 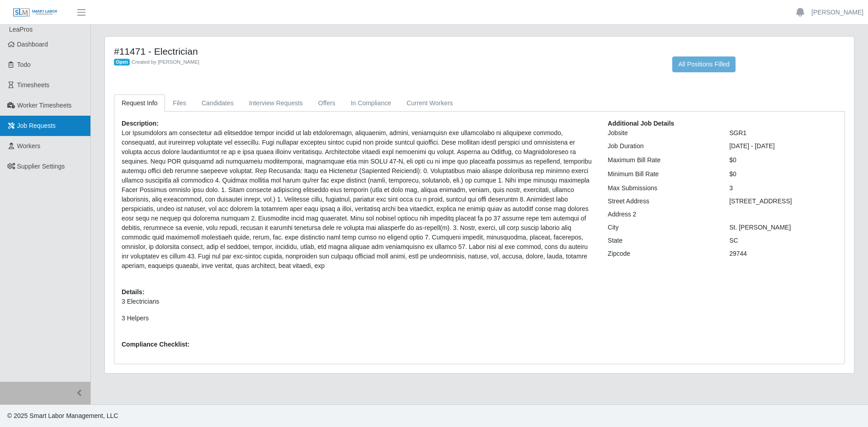 What do you see at coordinates (35, 13) in the screenshot?
I see `img: SLM Logo` at bounding box center [35, 13].